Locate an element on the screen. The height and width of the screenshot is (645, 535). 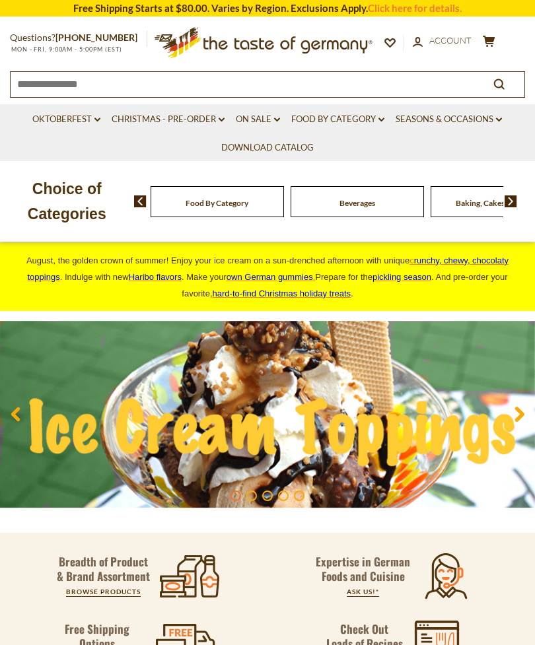
span: Food By Category is located at coordinates (217, 203).